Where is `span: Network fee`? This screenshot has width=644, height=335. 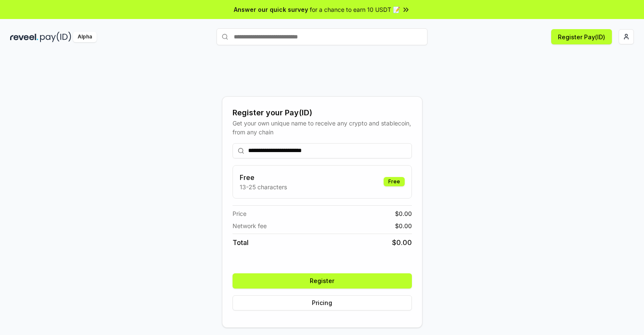 span: Network fee is located at coordinates (249, 225).